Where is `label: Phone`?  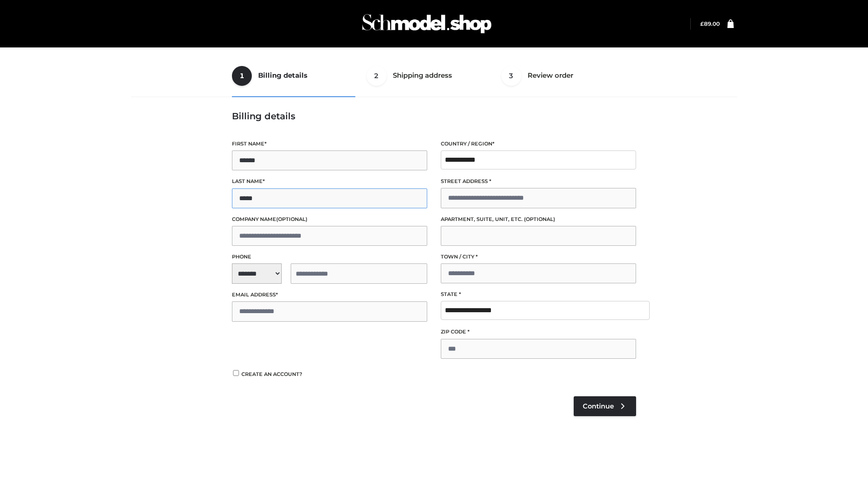 label: Phone is located at coordinates (329, 257).